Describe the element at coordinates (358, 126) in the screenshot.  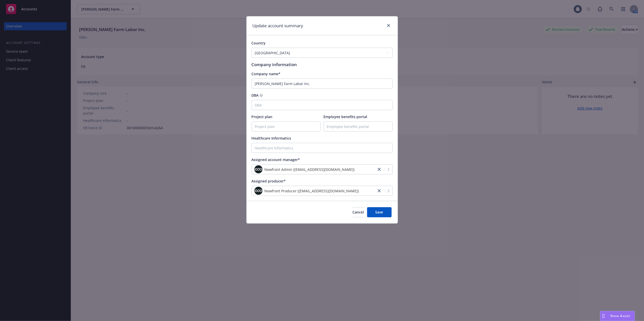
I see `input: Employee benefits portal` at that location.